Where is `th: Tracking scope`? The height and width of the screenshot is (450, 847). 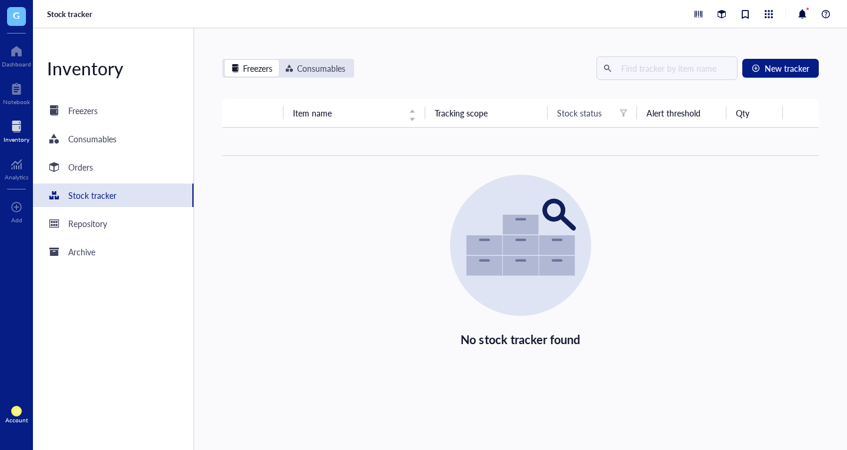 th: Tracking scope is located at coordinates (486, 113).